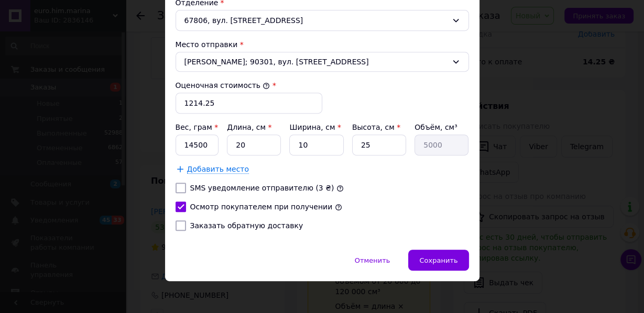 This screenshot has height=313, width=644. I want to click on span: Отменить, so click(372, 260).